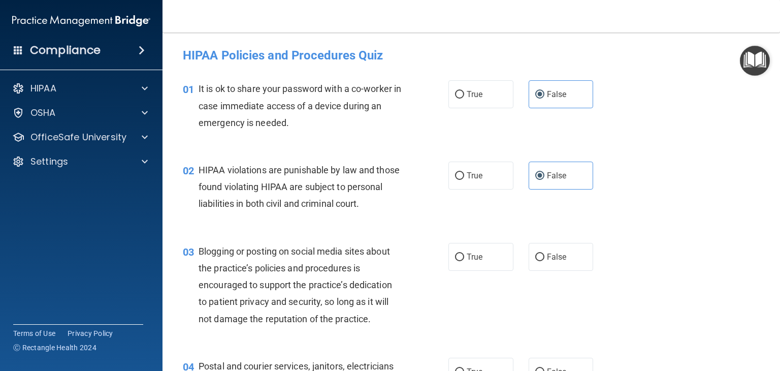 The width and height of the screenshot is (780, 371). What do you see at coordinates (43, 113) in the screenshot?
I see `p: OSHA` at bounding box center [43, 113].